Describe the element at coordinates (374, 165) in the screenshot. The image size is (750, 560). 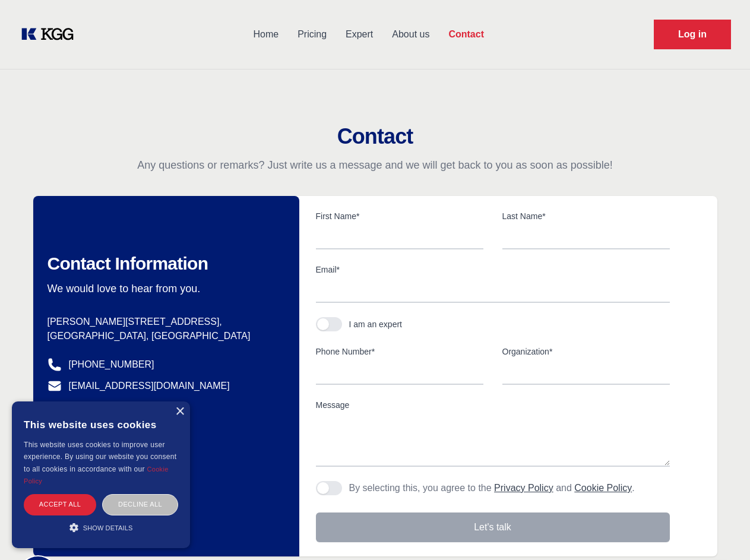
I see `p: Any questions or remarks? Just write us a message and we will get back to you as soon as possible!` at that location.